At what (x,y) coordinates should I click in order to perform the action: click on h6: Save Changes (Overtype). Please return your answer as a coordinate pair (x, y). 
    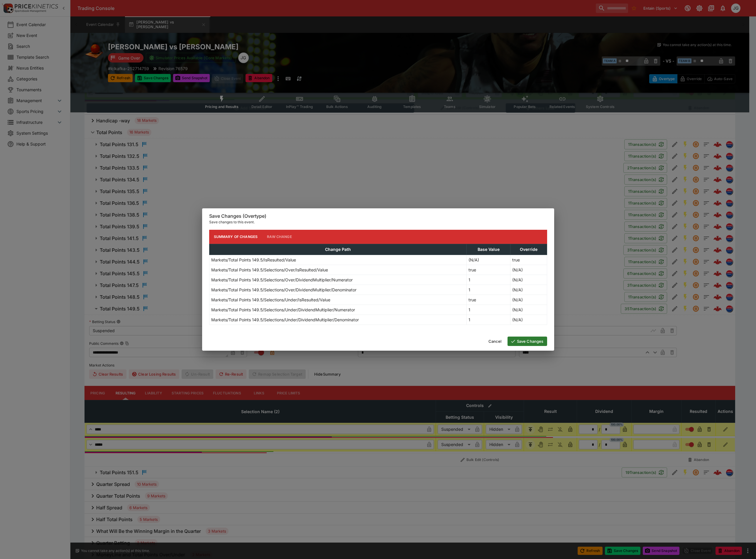
    Looking at the image, I should click on (378, 215).